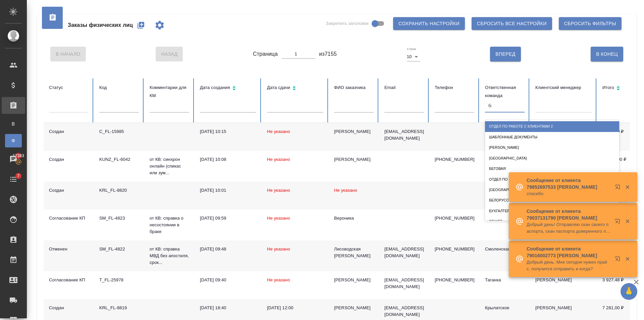 This screenshot has height=320, width=644. Describe the element at coordinates (14, 124) in the screenshot. I see `span: В` at that location.